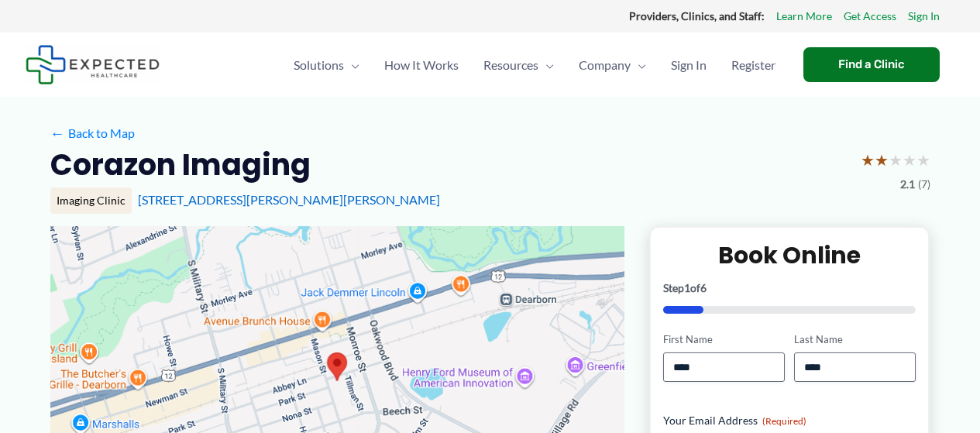 Image resolution: width=980 pixels, height=433 pixels. Describe the element at coordinates (870, 17) in the screenshot. I see `a: Get Access` at that location.